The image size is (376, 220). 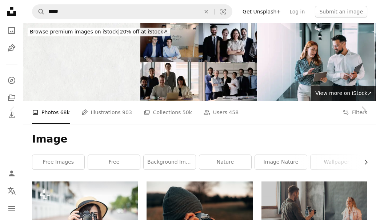 I want to click on img: Making decision on the move, so click(x=315, y=62).